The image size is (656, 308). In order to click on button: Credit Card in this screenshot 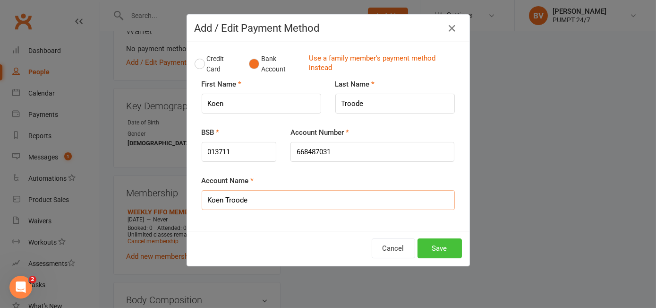, I will do `click(217, 64)`.